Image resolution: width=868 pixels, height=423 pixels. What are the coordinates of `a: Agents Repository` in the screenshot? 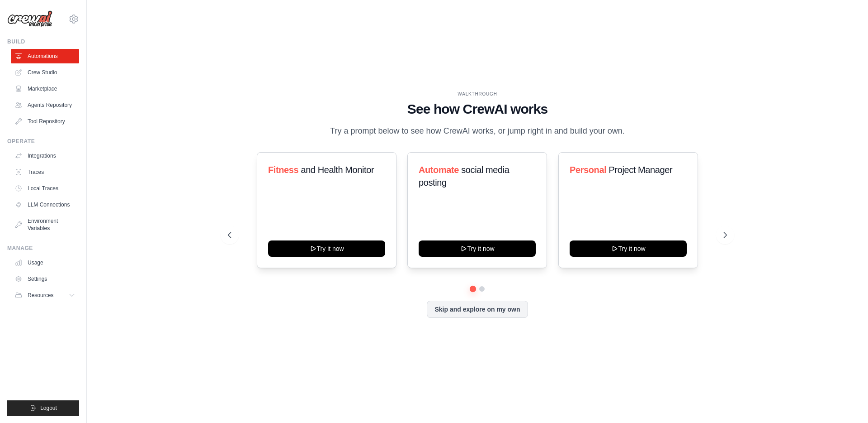 It's located at (45, 105).